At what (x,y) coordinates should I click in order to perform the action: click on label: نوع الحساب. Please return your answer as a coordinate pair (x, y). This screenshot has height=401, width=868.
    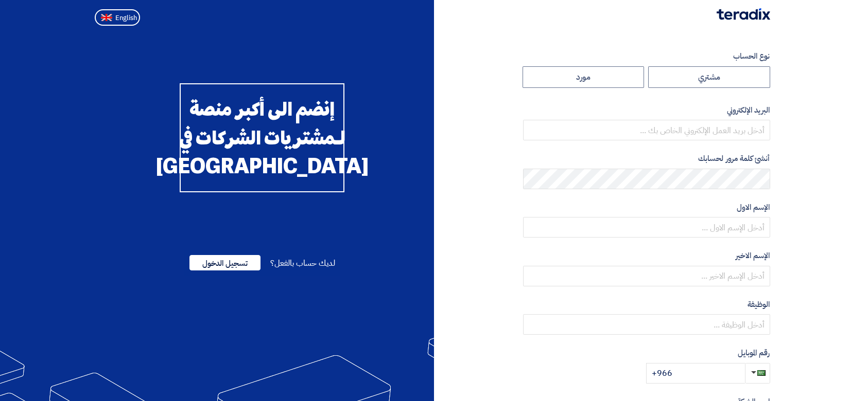
    Looking at the image, I should click on (647, 56).